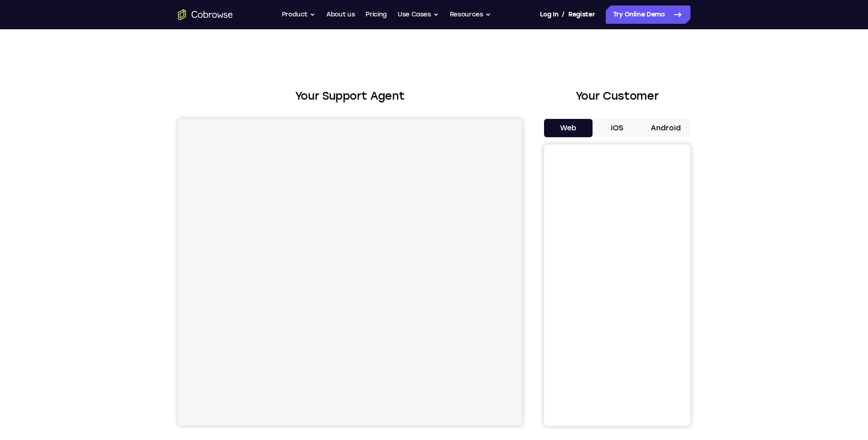  Describe the element at coordinates (470, 15) in the screenshot. I see `button: Resources` at that location.